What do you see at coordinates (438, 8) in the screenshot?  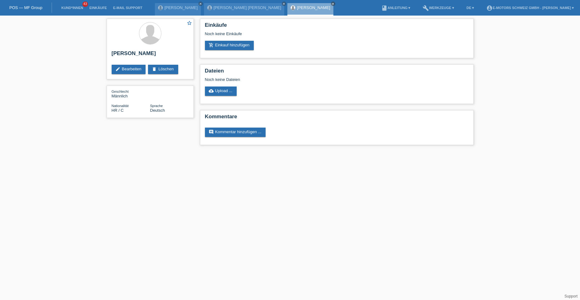 I see `a: buildWerkzeuge ▾` at bounding box center [438, 8].